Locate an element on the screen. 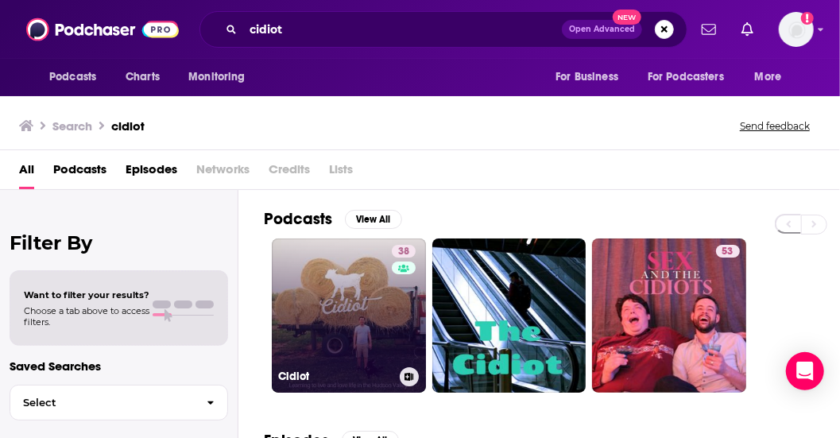 The height and width of the screenshot is (438, 840). a: All is located at coordinates (26, 172).